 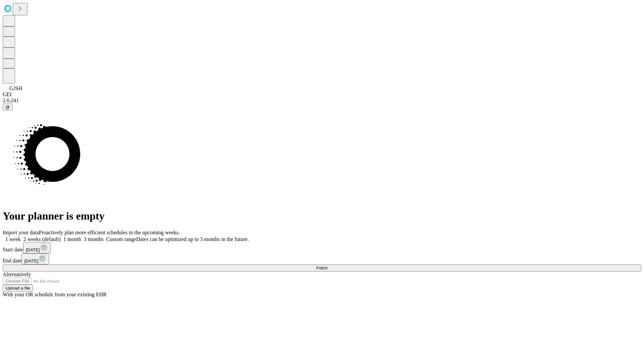 I want to click on h1: Your planner is empty, so click(x=322, y=215).